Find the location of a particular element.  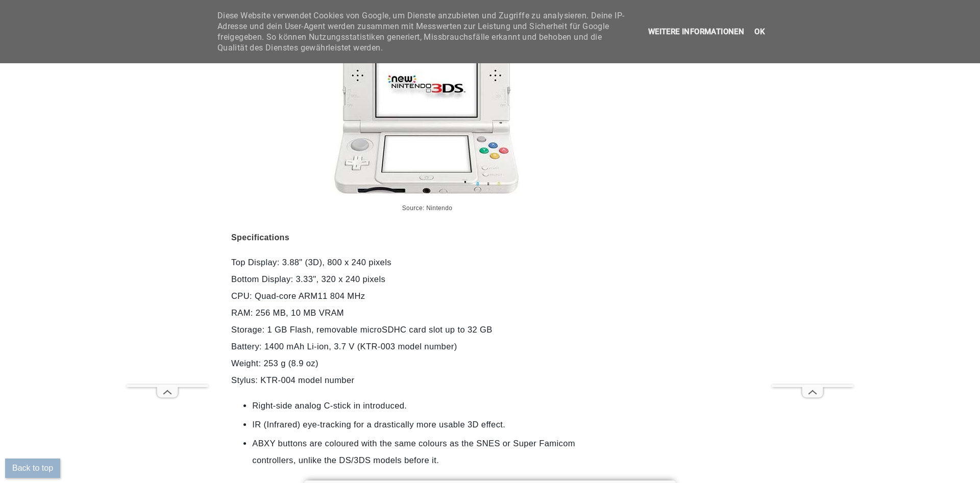

p: Top Display: 3.88" (3D), 800 x 240 pixels Bottom Display: 3.33", 320 x 240 pixels CPU: Quad-core ... is located at coordinates (427, 322).